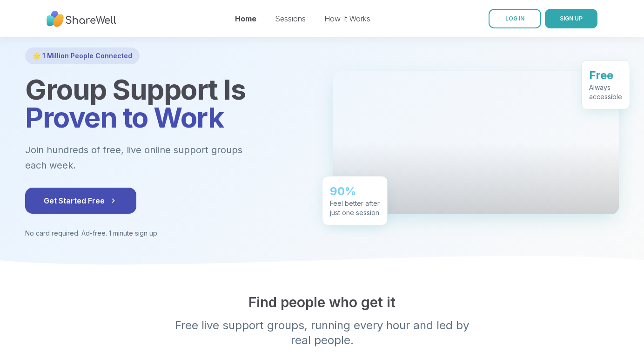  What do you see at coordinates (571, 18) in the screenshot?
I see `span: SIGN UP` at bounding box center [571, 18].